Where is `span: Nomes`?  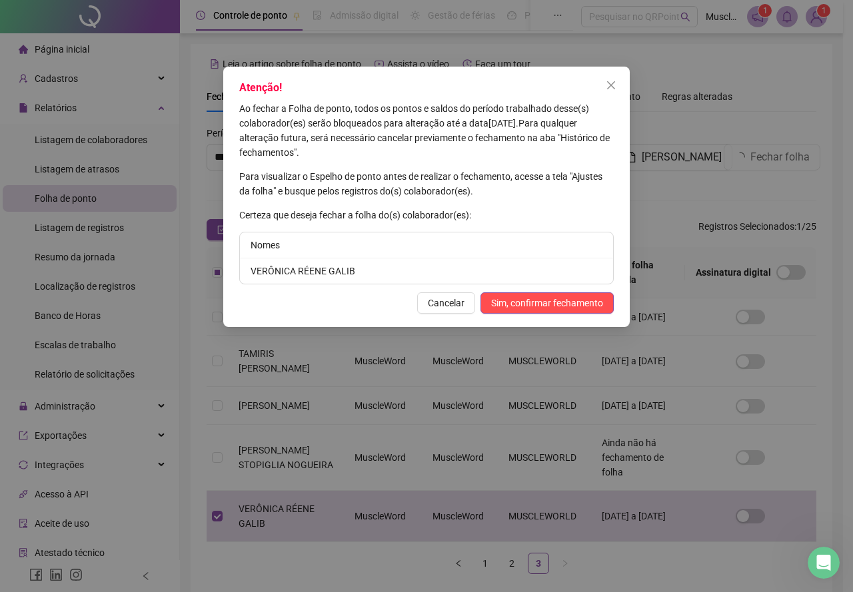
span: Nomes is located at coordinates (265, 245).